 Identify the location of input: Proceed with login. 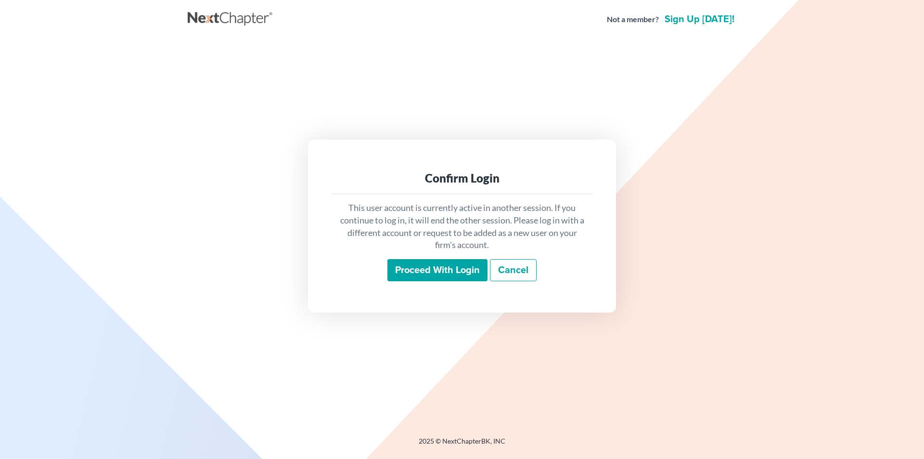
(438, 270).